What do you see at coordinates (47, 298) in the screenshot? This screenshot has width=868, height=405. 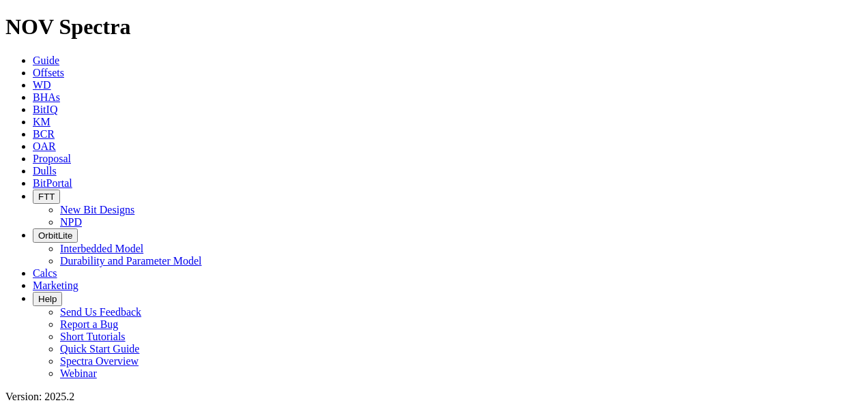 I see `button: Help` at bounding box center [47, 298].